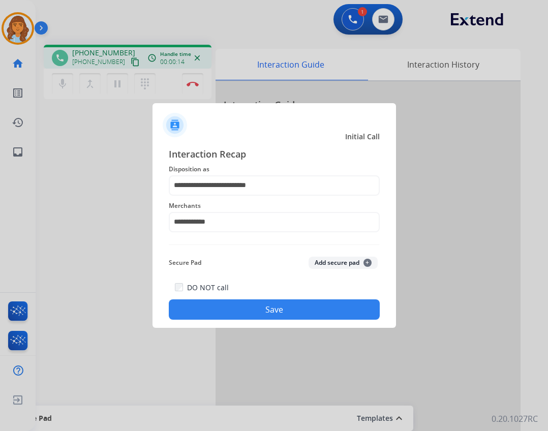 This screenshot has height=431, width=548. Describe the element at coordinates (362, 137) in the screenshot. I see `span: Initial Call` at that location.